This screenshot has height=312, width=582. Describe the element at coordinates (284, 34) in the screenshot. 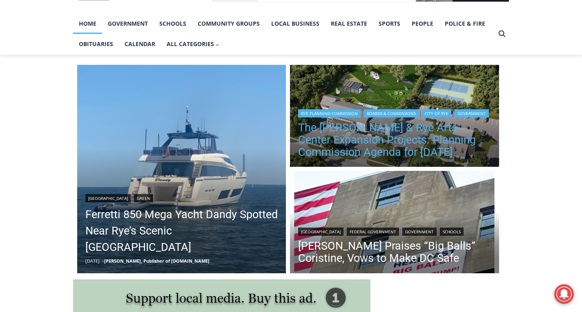

I see `nav: Primary Navigation` at that location.